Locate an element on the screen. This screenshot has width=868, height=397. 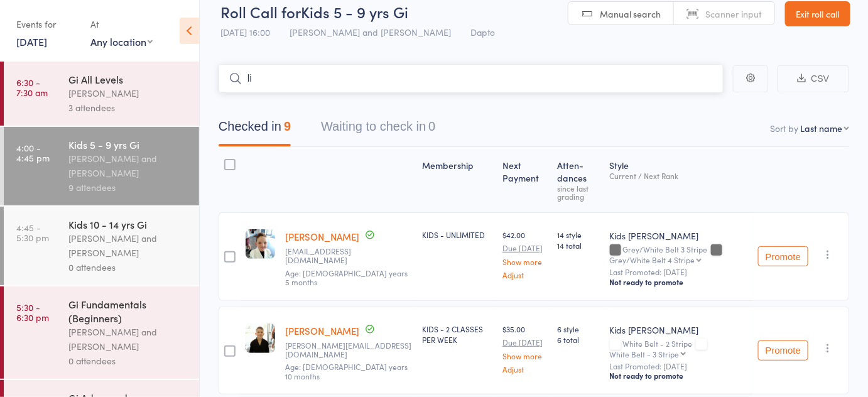
div: Any location is located at coordinates (121, 41).